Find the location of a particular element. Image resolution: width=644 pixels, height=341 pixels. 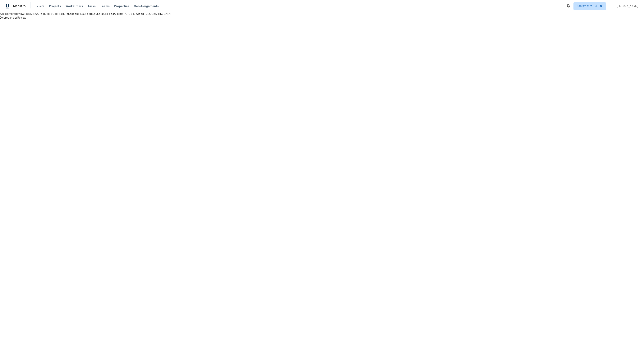

span: Work Orders is located at coordinates (74, 6).